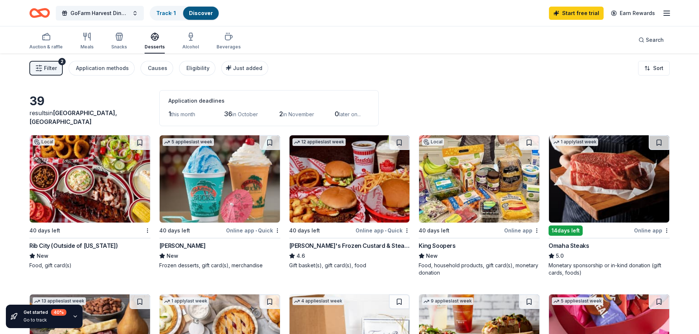 The image size is (699, 334). I want to click on span: later on..., so click(350, 114).